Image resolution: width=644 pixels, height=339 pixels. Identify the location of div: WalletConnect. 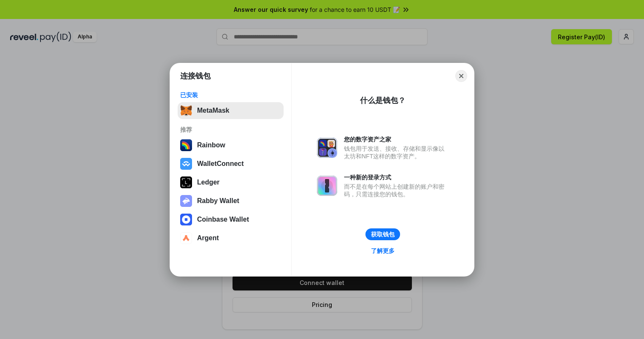
(220, 164).